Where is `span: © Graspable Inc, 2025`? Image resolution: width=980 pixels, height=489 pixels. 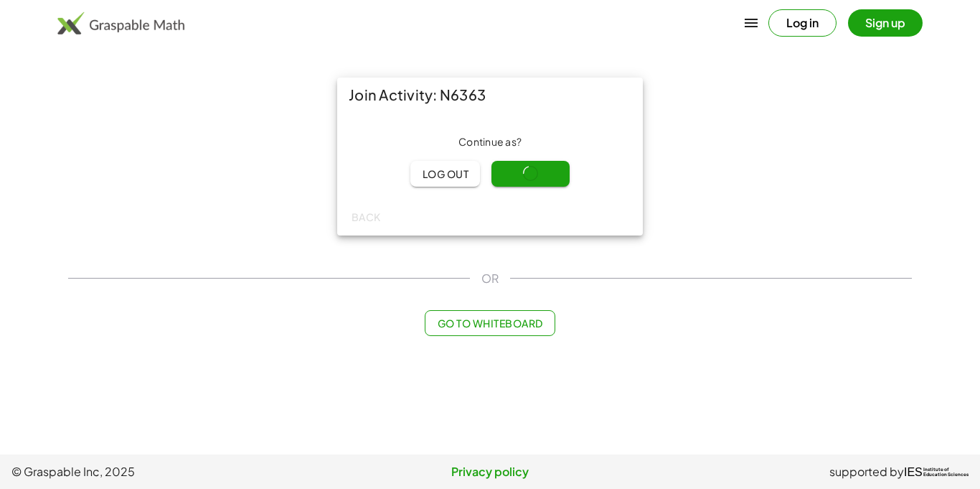
span: © Graspable Inc, 2025 is located at coordinates (171, 472).